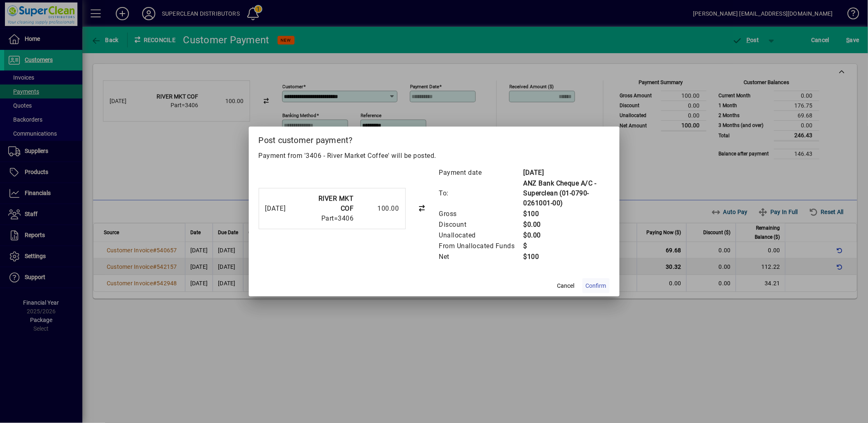  What do you see at coordinates (596, 286) in the screenshot?
I see `button: Confirm` at bounding box center [596, 286].